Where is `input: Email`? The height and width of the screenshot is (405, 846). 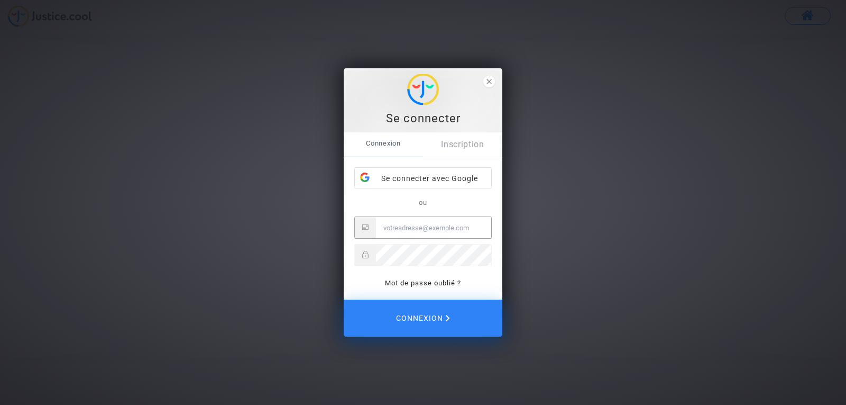 input: Email is located at coordinates (434, 227).